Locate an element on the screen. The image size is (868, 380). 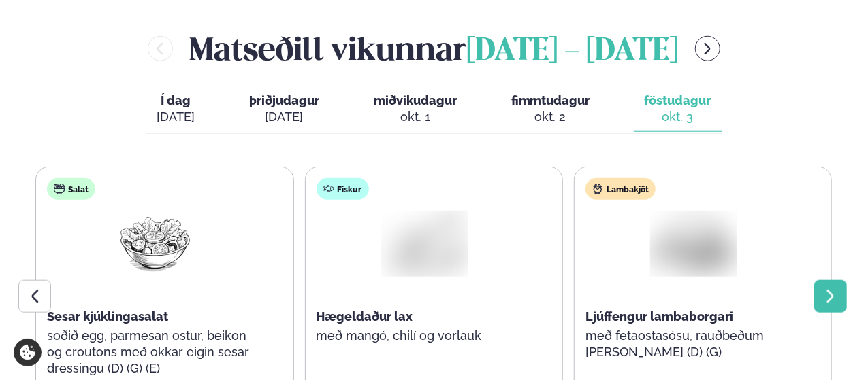
img: fish.svg is located at coordinates (329, 189).